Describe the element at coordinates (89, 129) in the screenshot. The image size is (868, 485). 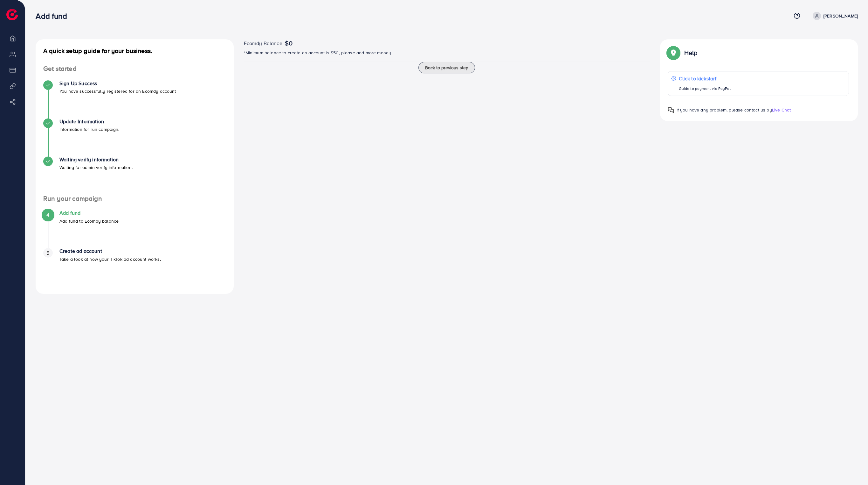
I see `p: Information for run campaign.` at that location.